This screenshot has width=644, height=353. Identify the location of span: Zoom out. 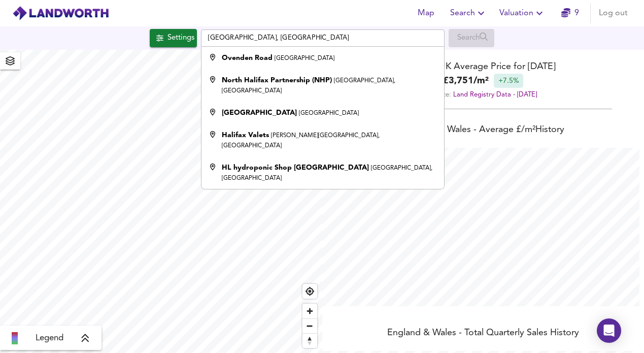
(310, 326).